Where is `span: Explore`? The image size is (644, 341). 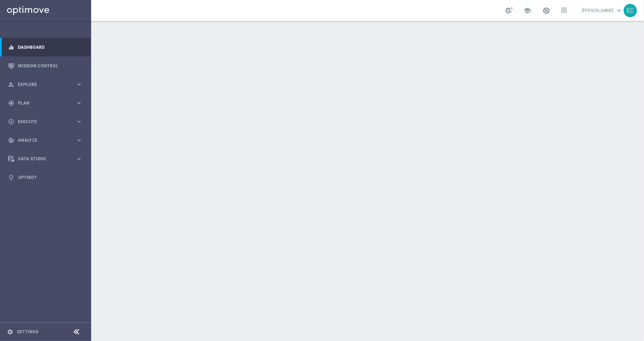
span: Explore is located at coordinates (47, 84).